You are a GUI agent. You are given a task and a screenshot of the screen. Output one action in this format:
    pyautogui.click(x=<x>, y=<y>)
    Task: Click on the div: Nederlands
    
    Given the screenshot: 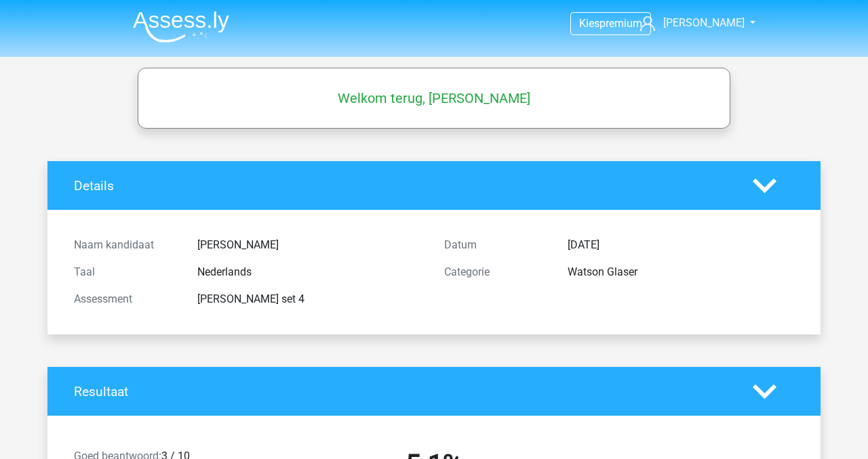 What is the action you would take?
    pyautogui.click(x=311, y=273)
    